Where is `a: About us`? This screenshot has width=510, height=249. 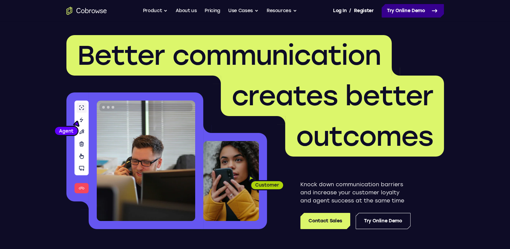
a: About us is located at coordinates (186, 11).